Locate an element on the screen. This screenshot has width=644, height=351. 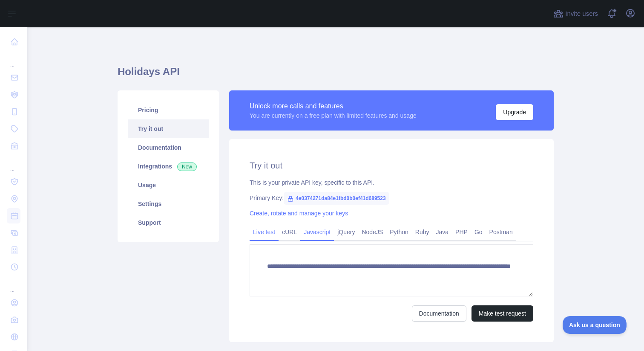
button: Invite users is located at coordinates (575, 14).